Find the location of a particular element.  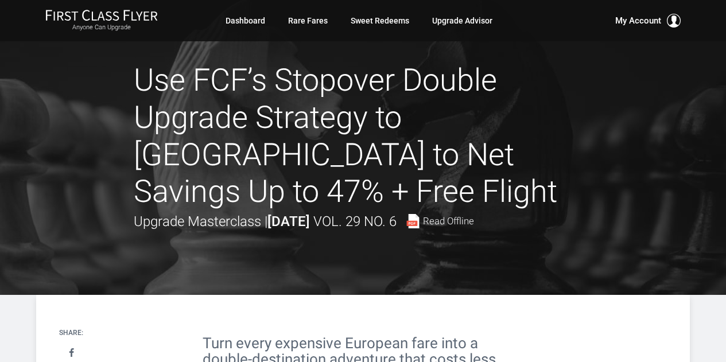

span: Read Offline is located at coordinates (448, 221).